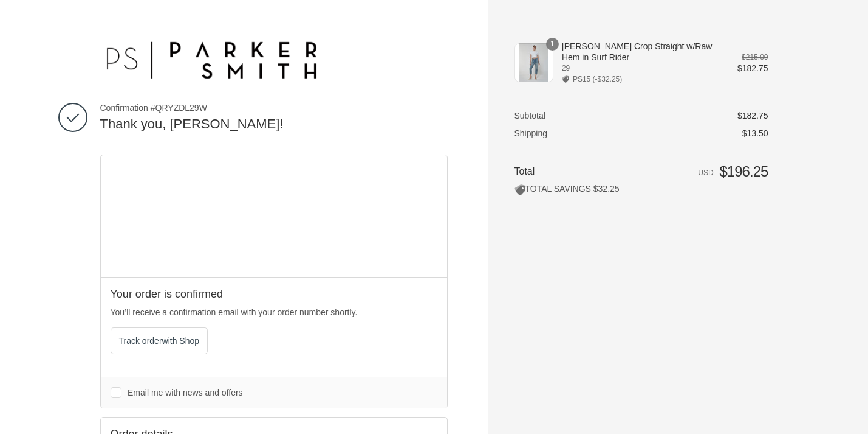 The height and width of the screenshot is (434, 868). Describe the element at coordinates (531, 133) in the screenshot. I see `span: Shipping` at that location.